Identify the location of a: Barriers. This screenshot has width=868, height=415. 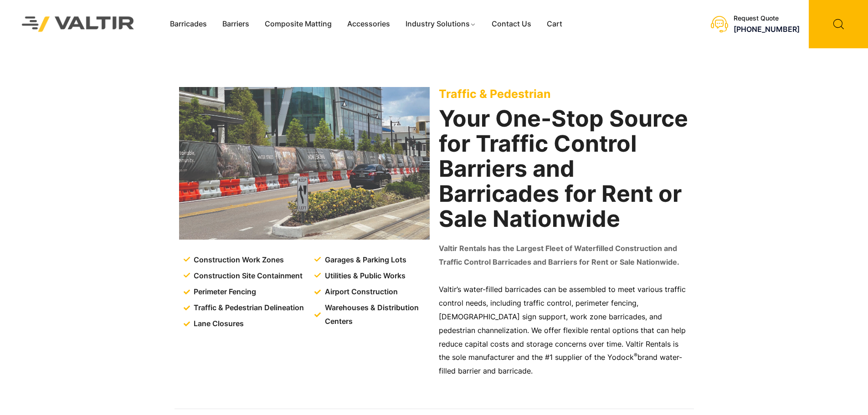
(236, 24).